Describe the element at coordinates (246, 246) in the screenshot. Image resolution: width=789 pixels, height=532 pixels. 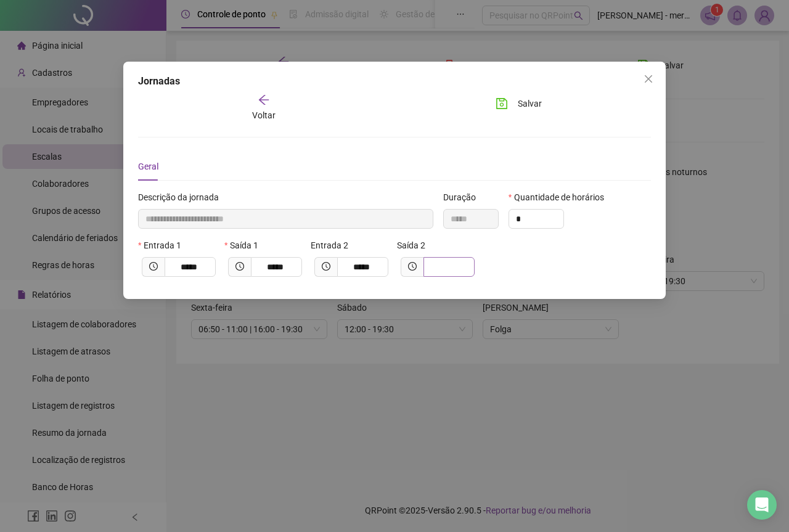
I see `label: Saída 1` at that location.